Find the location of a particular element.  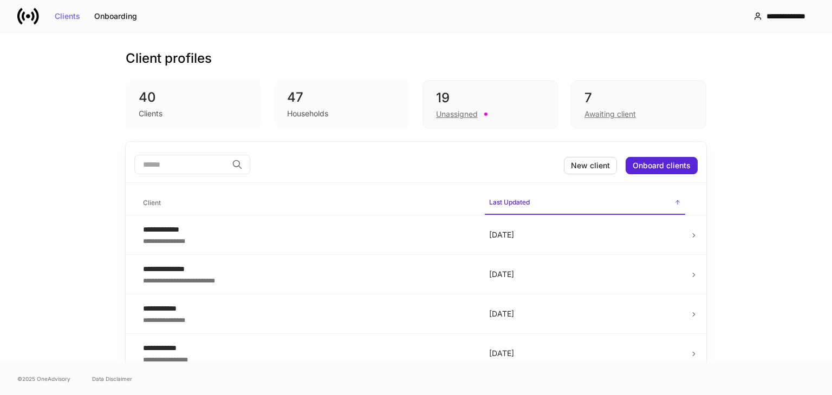

div: 47 is located at coordinates (342, 97).